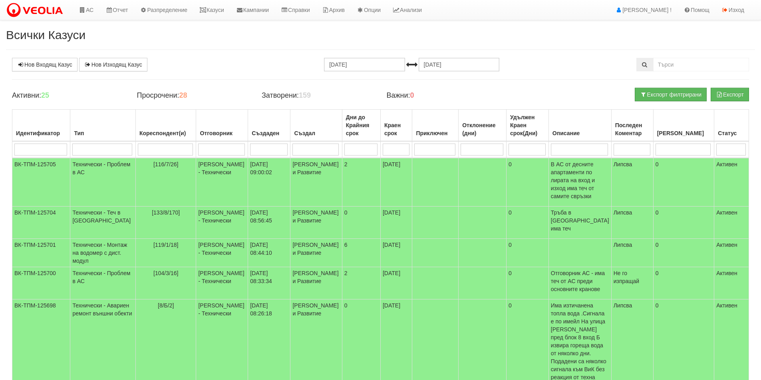 Image resolution: width=761 pixels, height=380 pixels. I want to click on th: Статус: No sort applied, activate to apply an ascending sort, so click(731, 126).